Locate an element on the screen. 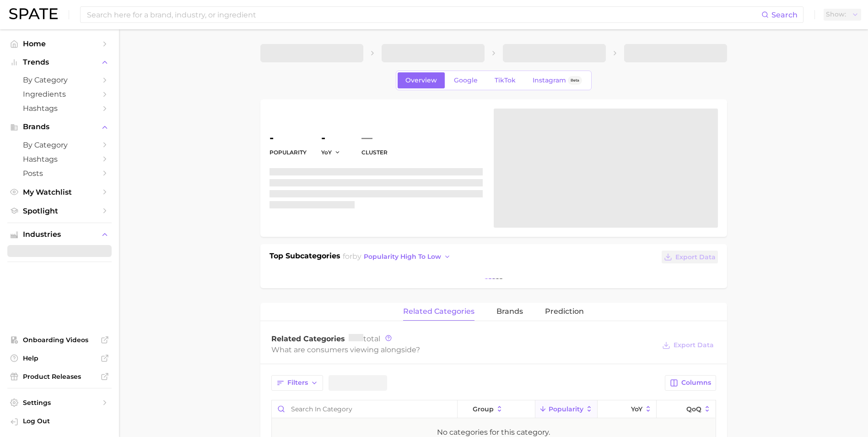 Image resolution: width=868 pixels, height=437 pixels. span: Onboarding Videos is located at coordinates (60, 339).